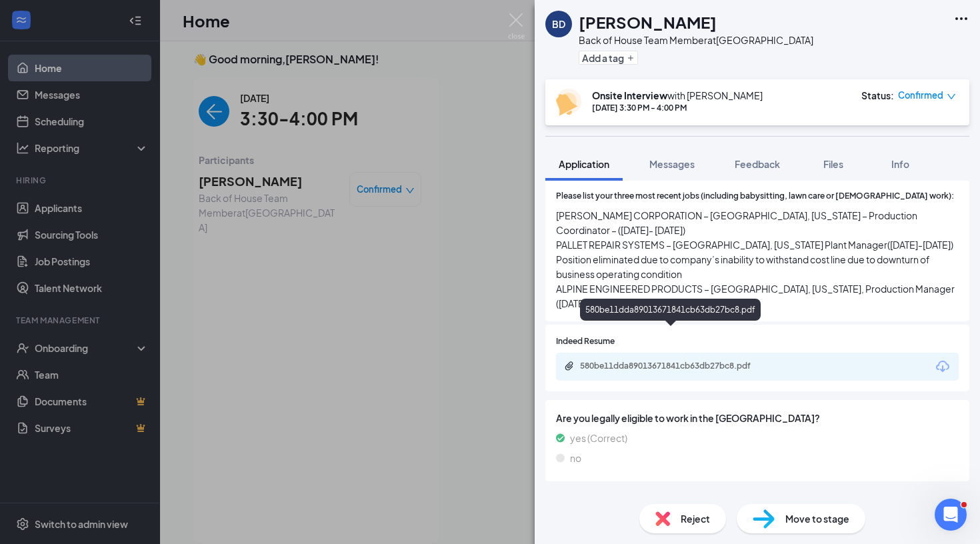 This screenshot has height=544, width=980. Describe the element at coordinates (559, 24) in the screenshot. I see `div: BD` at that location.